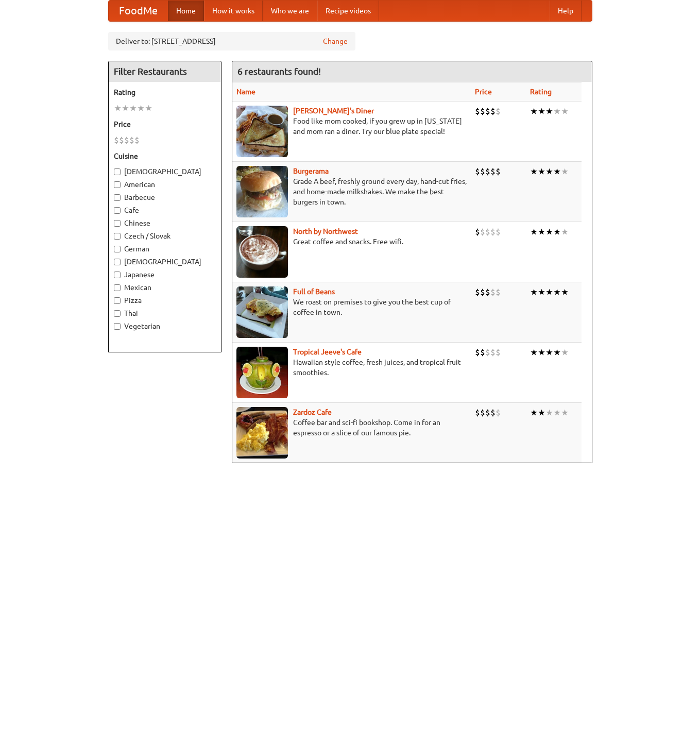 The width and height of the screenshot is (700, 729). Describe the element at coordinates (262, 131) in the screenshot. I see `img: sallys.jpg` at that location.